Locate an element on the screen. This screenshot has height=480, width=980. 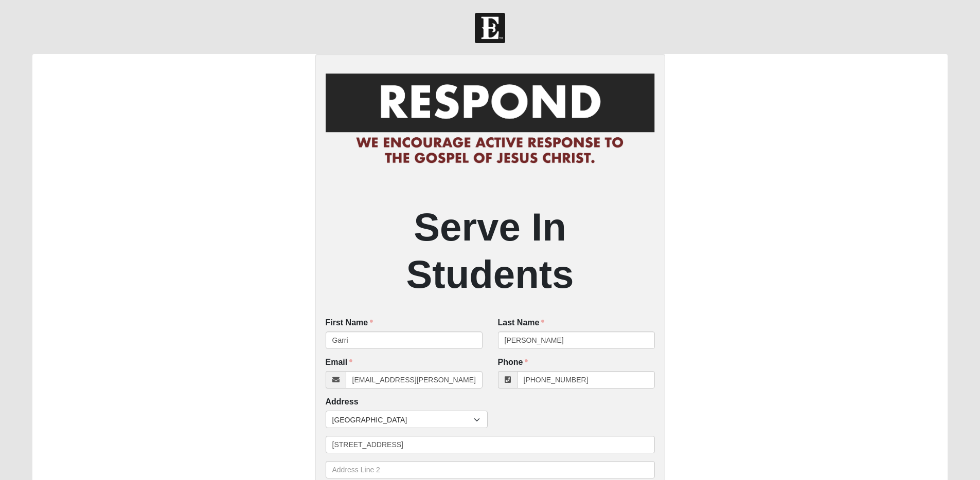
label: Address is located at coordinates (342, 402).